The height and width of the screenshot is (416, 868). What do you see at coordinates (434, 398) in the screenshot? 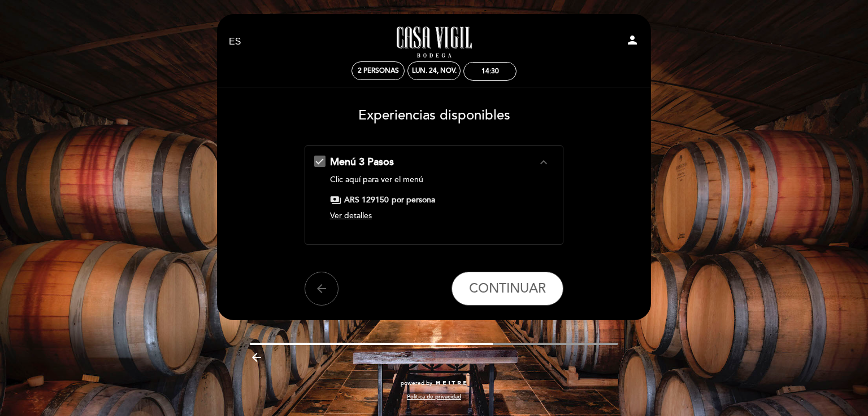
I see `a: Política de privacidad` at bounding box center [434, 398].